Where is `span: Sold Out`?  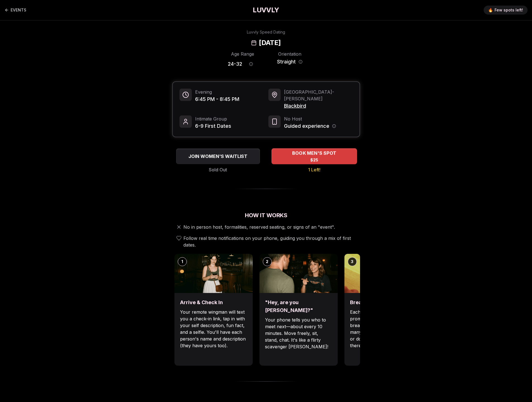 span: Sold Out is located at coordinates (218, 170).